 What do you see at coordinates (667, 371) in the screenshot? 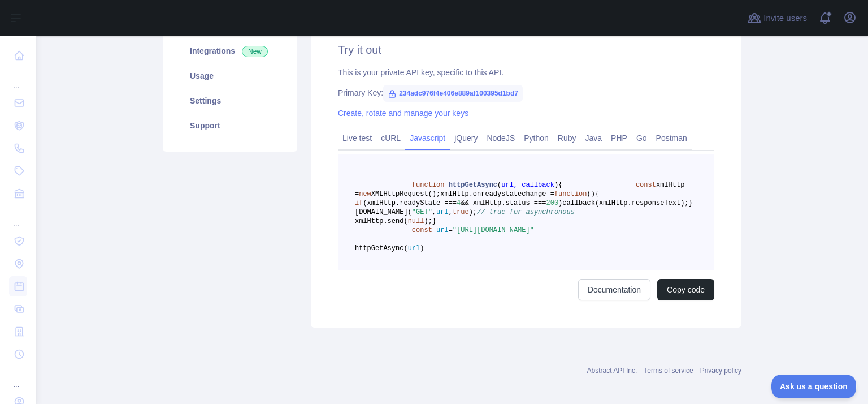
I see `a: Terms of service` at bounding box center [667, 371].